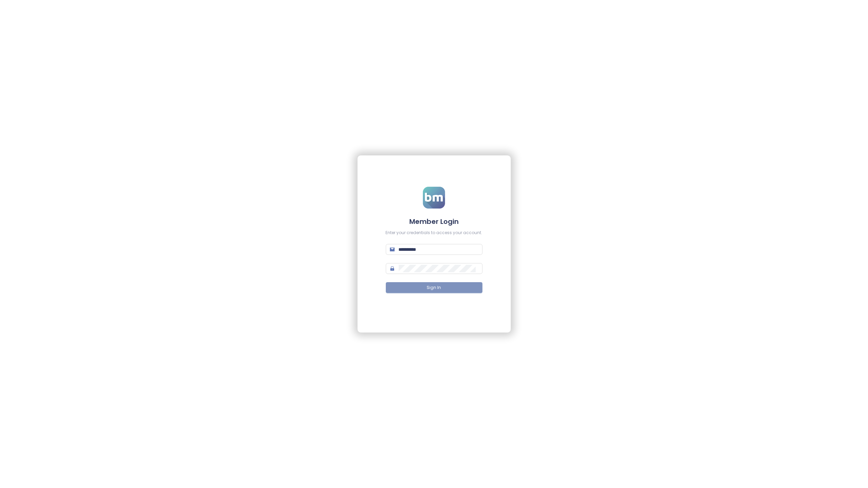  I want to click on span: lock, so click(393, 268).